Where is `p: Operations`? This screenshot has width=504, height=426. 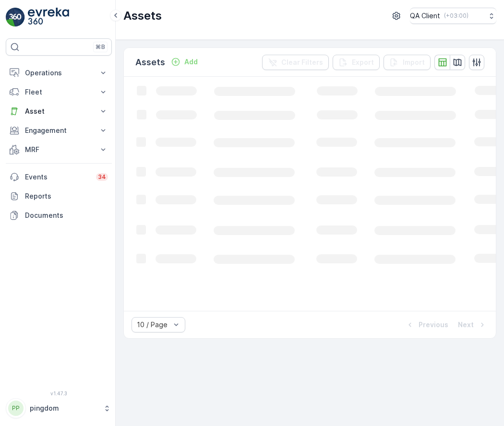
p: Operations is located at coordinates (59, 73).